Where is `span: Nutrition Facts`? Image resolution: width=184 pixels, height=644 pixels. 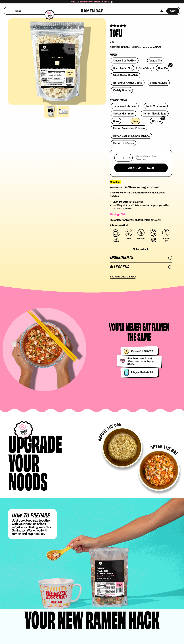 span: Nutrition Facts is located at coordinates (141, 249).